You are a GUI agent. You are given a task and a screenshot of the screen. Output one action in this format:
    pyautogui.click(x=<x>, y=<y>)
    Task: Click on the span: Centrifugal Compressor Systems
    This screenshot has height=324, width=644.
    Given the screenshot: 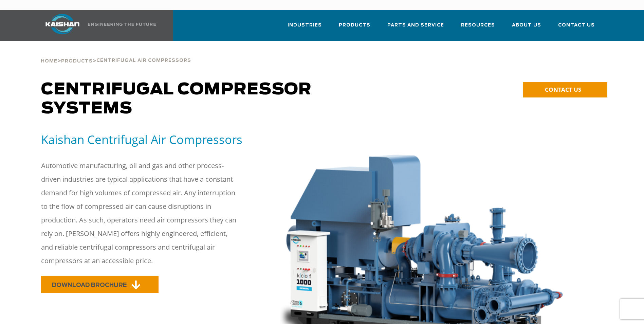 What is the action you would take?
    pyautogui.click(x=176, y=99)
    